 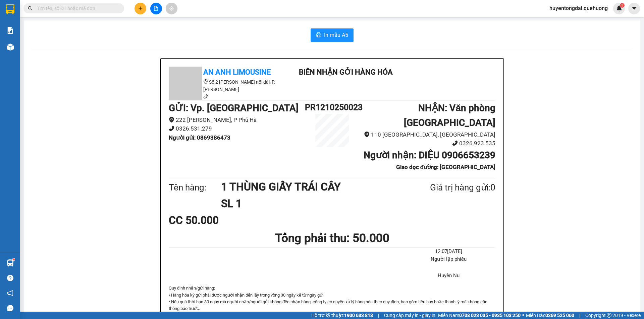 What do you see at coordinates (195, 188) in the screenshot?
I see `div: Tên hàng:` at bounding box center [195, 188].